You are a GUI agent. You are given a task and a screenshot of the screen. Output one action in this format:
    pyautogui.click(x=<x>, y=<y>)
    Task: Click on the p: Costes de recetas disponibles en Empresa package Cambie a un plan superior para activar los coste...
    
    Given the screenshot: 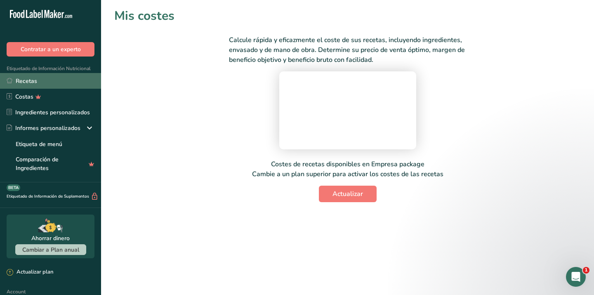 What is the action you would take?
    pyautogui.click(x=348, y=169)
    